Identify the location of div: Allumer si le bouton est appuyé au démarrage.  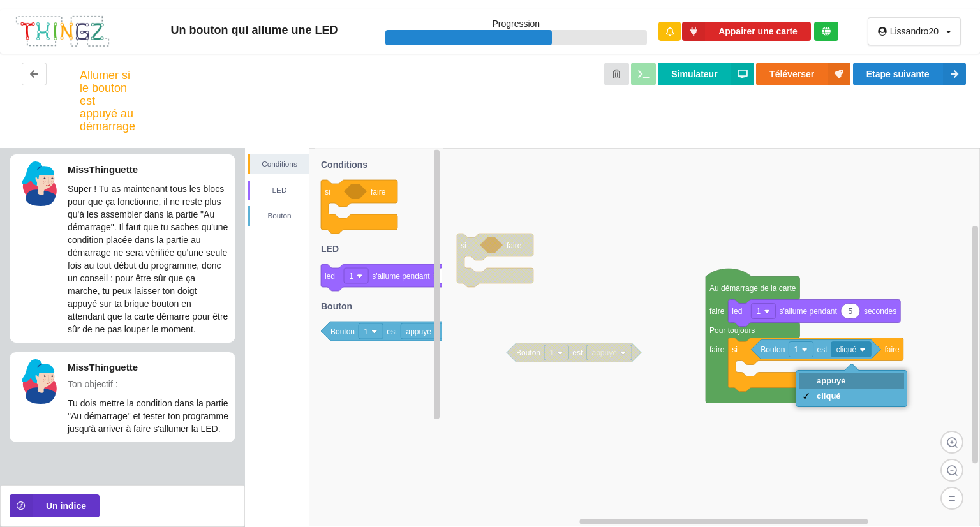
(107, 101).